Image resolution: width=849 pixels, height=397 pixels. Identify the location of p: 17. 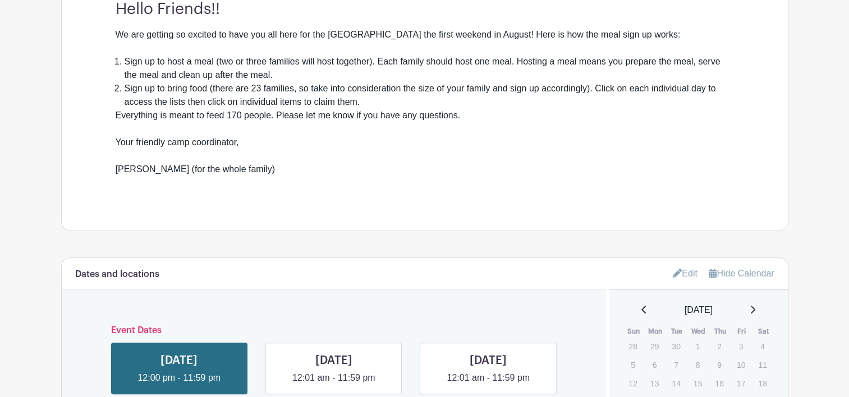
(740, 383).